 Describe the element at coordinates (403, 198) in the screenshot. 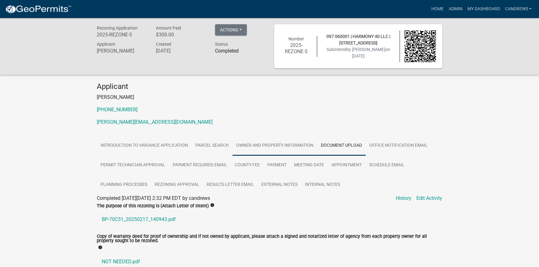

I see `a: History` at that location.